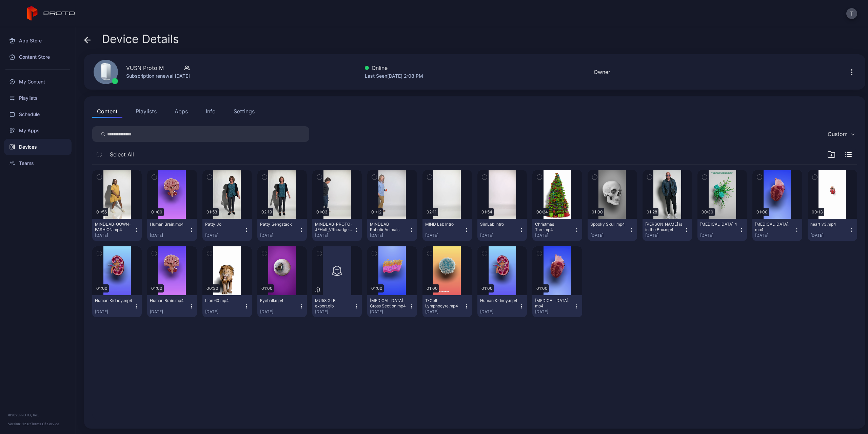 This screenshot has height=434, width=868. Describe the element at coordinates (609, 224) in the screenshot. I see `div: Spooky Skull.mp4` at that location.